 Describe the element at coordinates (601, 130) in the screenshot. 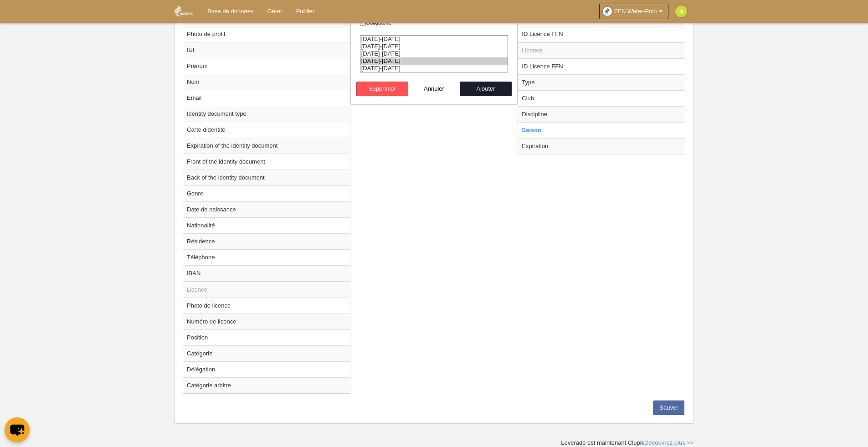

I see `td: Saison` at that location.